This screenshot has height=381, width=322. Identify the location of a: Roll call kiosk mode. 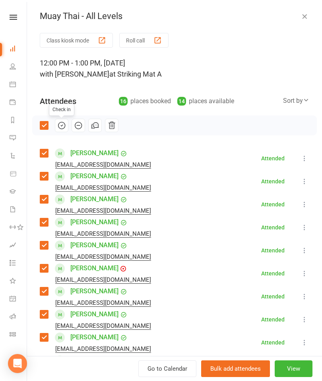
(18, 317).